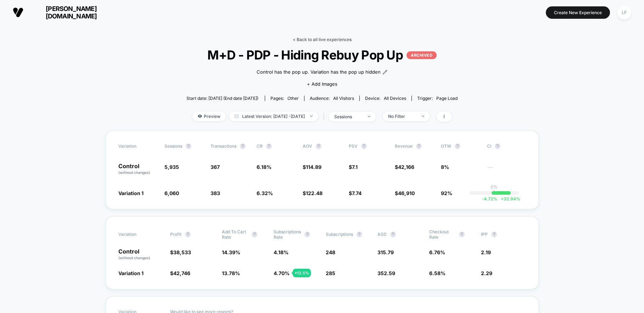 The image size is (644, 313). I want to click on span: AOV, so click(308, 146).